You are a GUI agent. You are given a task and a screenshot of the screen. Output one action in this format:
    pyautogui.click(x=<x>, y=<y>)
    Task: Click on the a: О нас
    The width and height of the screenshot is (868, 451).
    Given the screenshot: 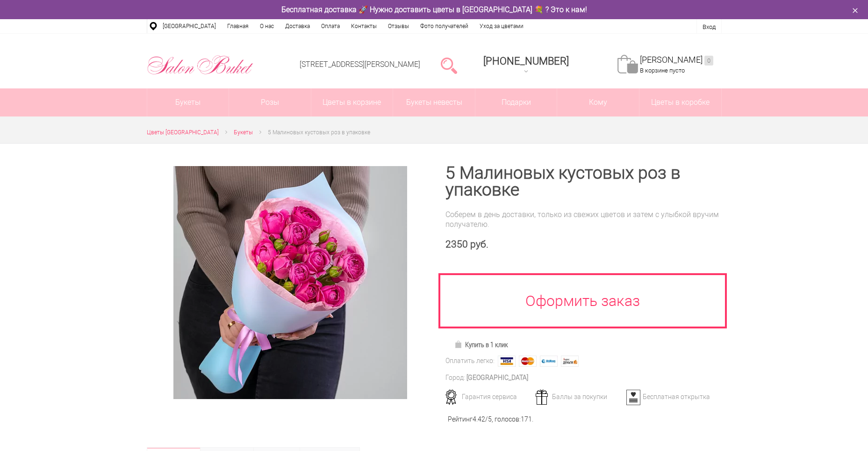 What is the action you would take?
    pyautogui.click(x=267, y=26)
    